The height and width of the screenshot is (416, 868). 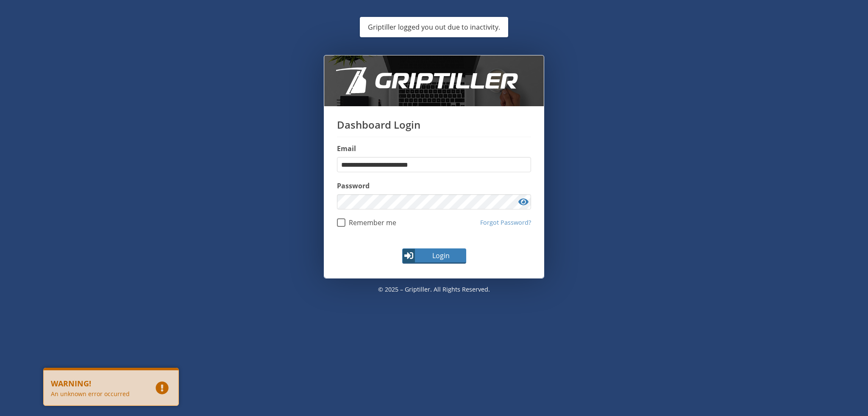 What do you see at coordinates (434, 149) in the screenshot?
I see `label: Email` at bounding box center [434, 149].